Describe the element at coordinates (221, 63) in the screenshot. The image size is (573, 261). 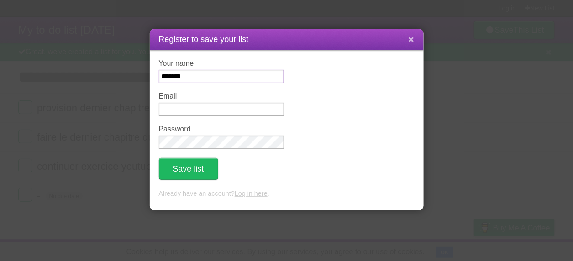
I see `label: Your name` at that location.